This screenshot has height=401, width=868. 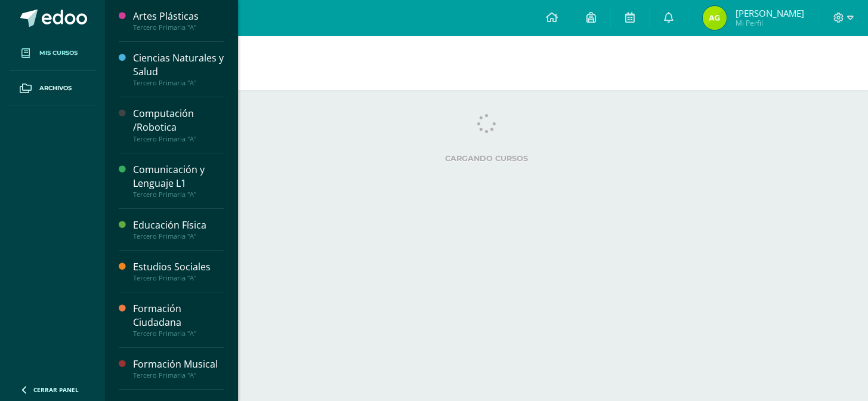 What do you see at coordinates (59, 53) in the screenshot?
I see `span: Mis cursos` at bounding box center [59, 53].